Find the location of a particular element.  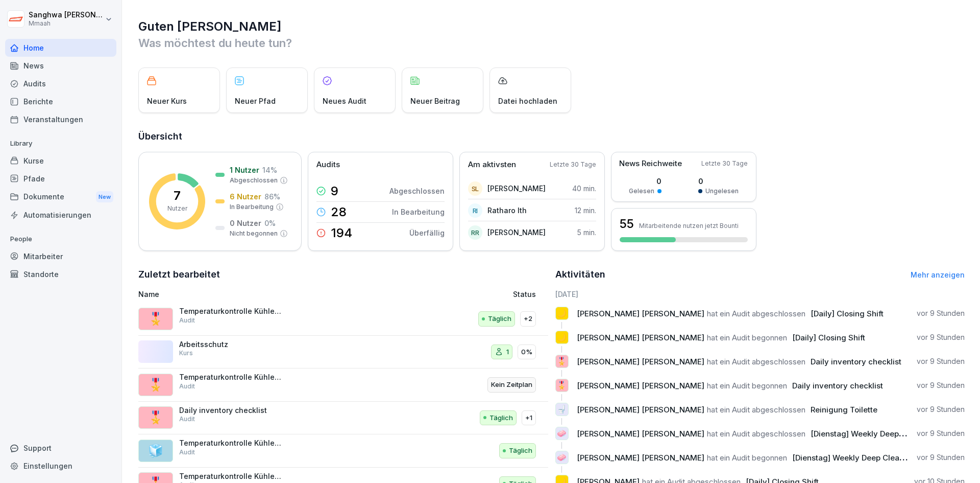

p: Überfällig is located at coordinates (427, 232).